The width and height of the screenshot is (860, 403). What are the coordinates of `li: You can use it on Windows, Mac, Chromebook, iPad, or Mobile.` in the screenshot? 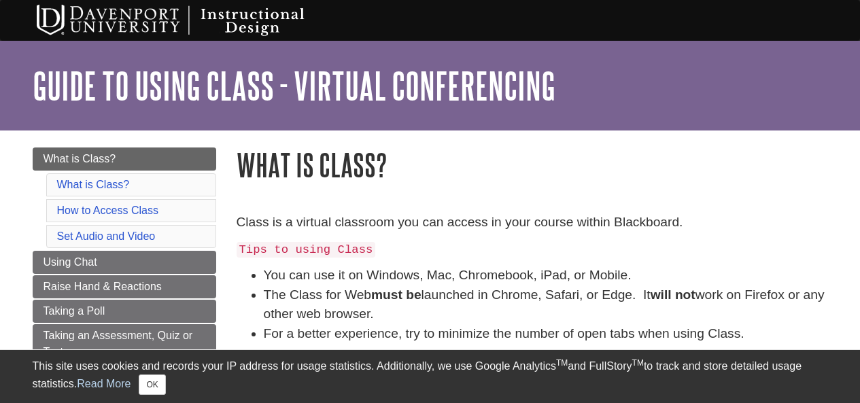 It's located at (546, 275).